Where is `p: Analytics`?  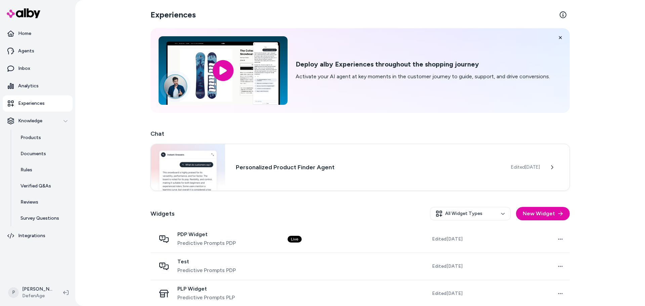
p: Analytics is located at coordinates (28, 86).